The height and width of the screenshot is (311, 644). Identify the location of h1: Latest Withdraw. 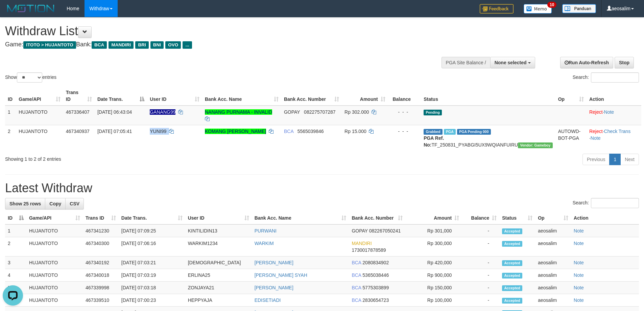
(322, 188).